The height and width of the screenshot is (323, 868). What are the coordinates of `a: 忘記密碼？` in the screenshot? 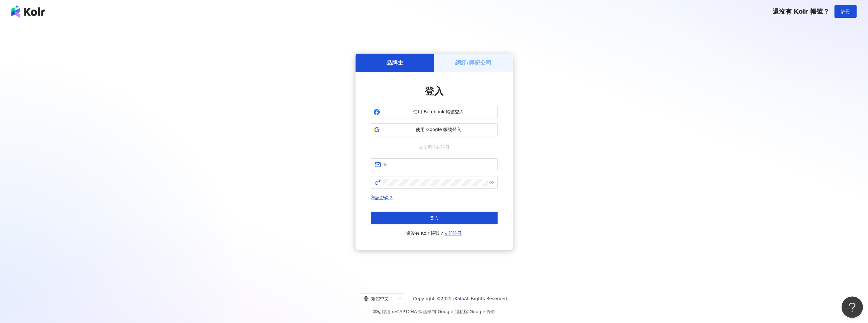 It's located at (382, 198).